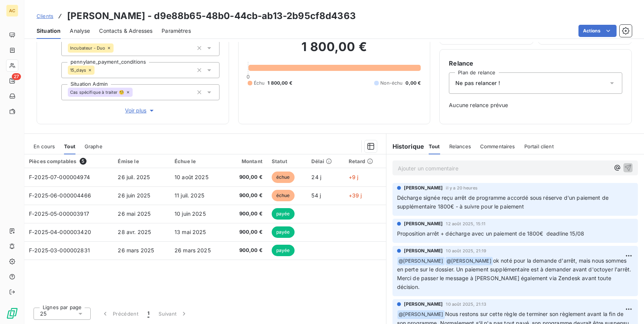 The height and width of the screenshot is (324, 644). I want to click on span: Situation, so click(48, 31).